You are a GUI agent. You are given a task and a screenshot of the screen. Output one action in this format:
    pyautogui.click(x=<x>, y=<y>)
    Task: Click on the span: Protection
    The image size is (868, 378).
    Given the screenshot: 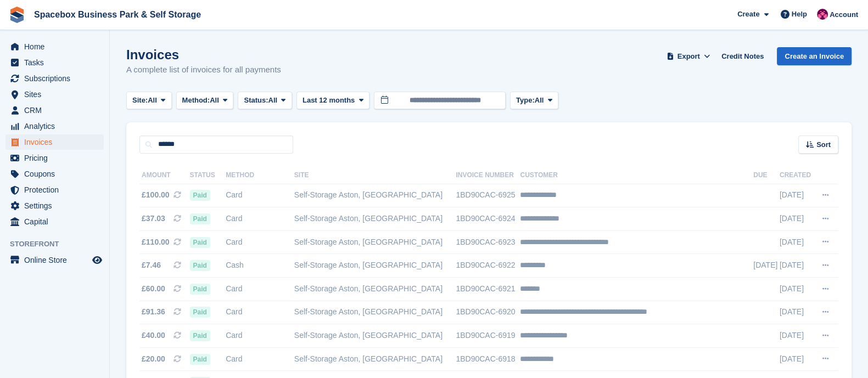 What is the action you would take?
    pyautogui.click(x=57, y=190)
    